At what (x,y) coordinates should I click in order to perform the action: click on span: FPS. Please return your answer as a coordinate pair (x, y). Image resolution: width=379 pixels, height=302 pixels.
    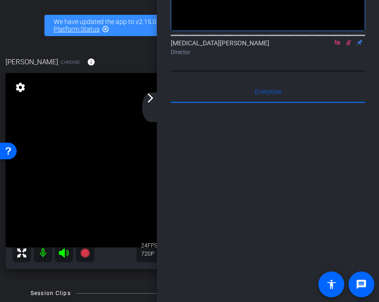
    Looking at the image, I should click on (152, 246).